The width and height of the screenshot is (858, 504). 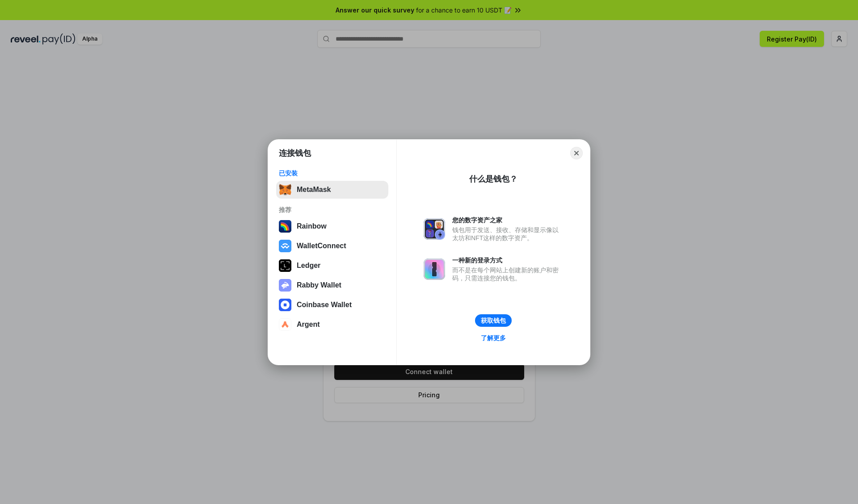 I want to click on div: MetaMask, so click(x=314, y=190).